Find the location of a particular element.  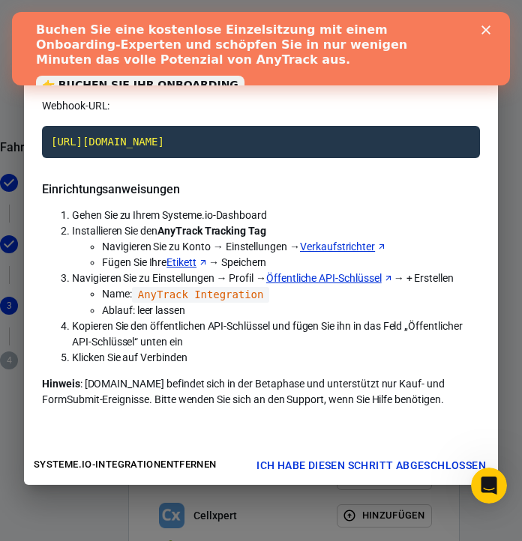

a: Öffentliche API-Schlüssel is located at coordinates (330, 278).